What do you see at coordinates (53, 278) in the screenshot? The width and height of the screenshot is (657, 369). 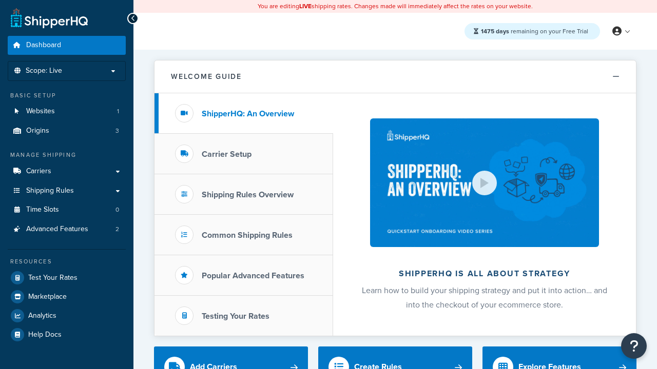 I see `span: Test Your Rates` at bounding box center [53, 278].